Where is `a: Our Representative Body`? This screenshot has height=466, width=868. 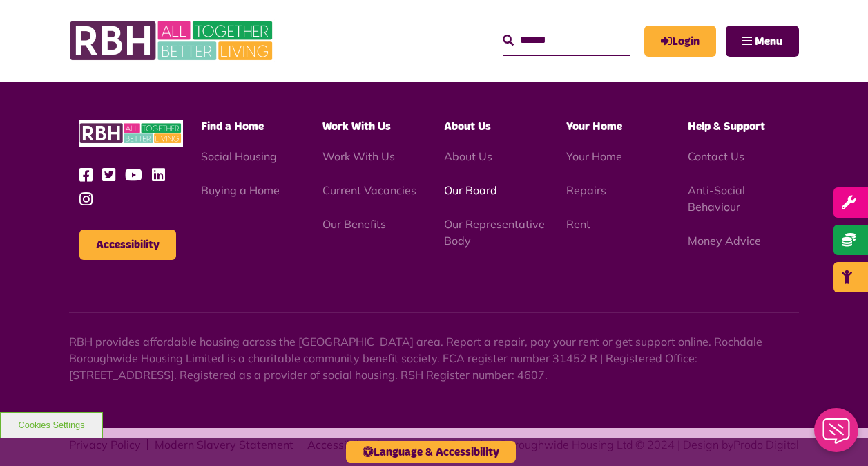 a: Our Representative Body is located at coordinates (494, 232).